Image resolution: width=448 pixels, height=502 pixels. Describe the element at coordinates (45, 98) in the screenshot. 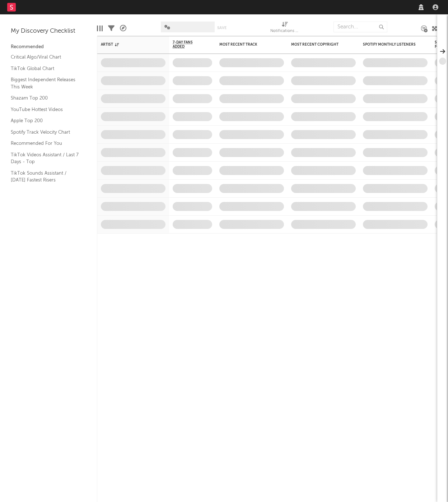

I see `a: Shazam Top 200` at that location.